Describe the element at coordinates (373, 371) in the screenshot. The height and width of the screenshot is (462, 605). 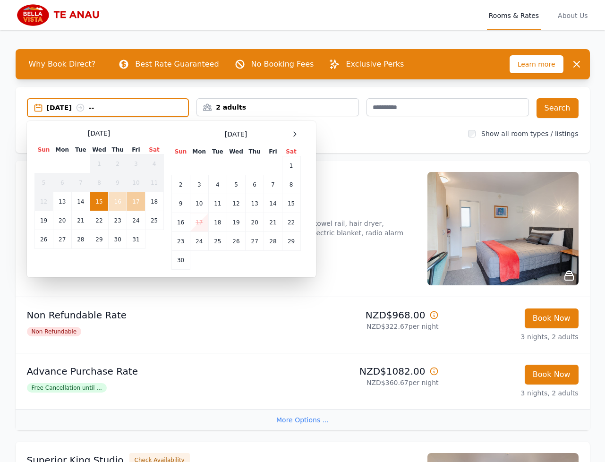
I see `p: NZD$1082.00` at that location.